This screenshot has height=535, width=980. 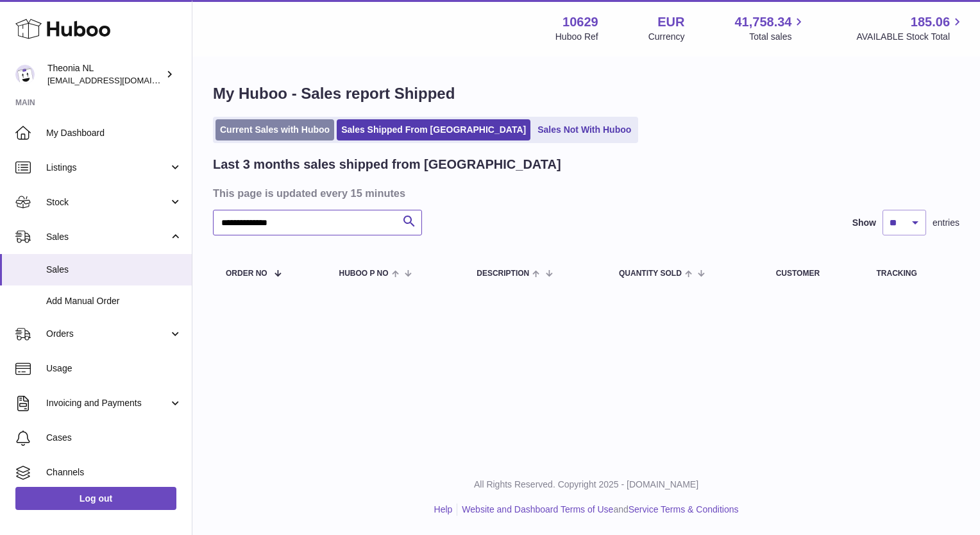 What do you see at coordinates (114, 472) in the screenshot?
I see `span: Channels` at bounding box center [114, 472].